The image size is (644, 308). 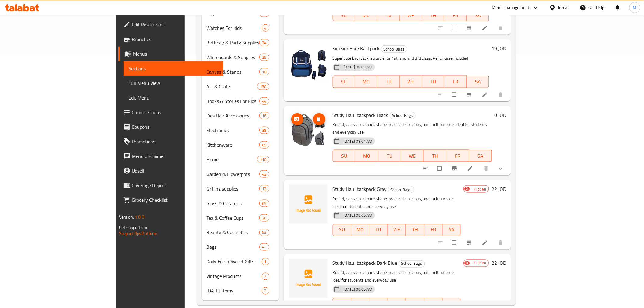 What do you see at coordinates (171, 171) in the screenshot?
I see `a: Upsell` at bounding box center [171, 171].